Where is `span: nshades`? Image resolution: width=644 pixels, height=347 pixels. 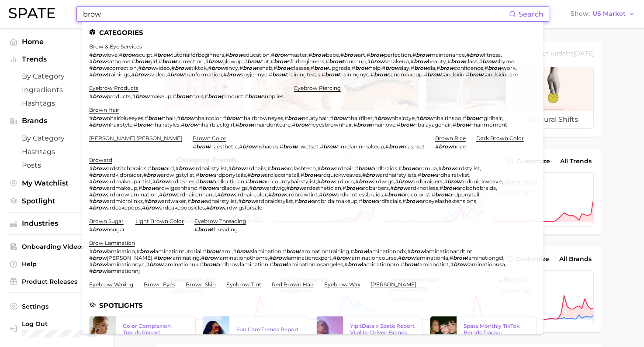
span: nshades is located at coordinates (268, 146).